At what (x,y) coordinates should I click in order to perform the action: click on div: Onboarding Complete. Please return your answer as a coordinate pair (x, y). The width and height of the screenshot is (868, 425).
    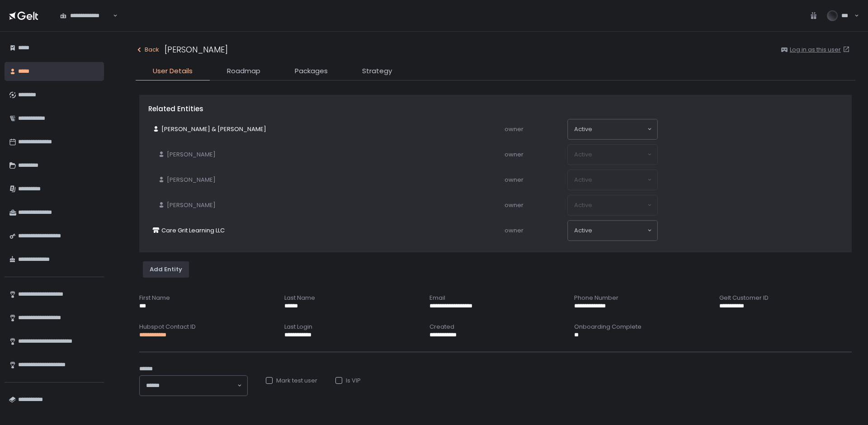
    Looking at the image, I should click on (640, 327).